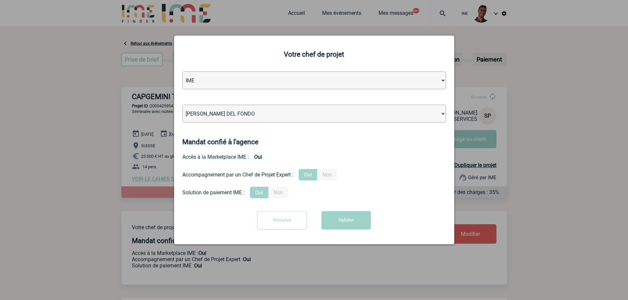 This screenshot has height=300, width=628. Describe the element at coordinates (314, 54) in the screenshot. I see `h2: Votre chef de projet` at that location.